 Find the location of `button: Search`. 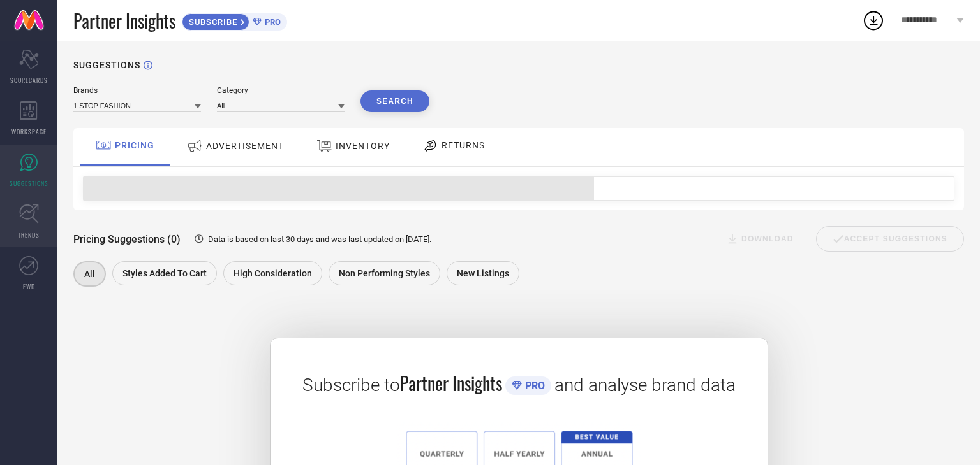

button: Search is located at coordinates (395, 101).